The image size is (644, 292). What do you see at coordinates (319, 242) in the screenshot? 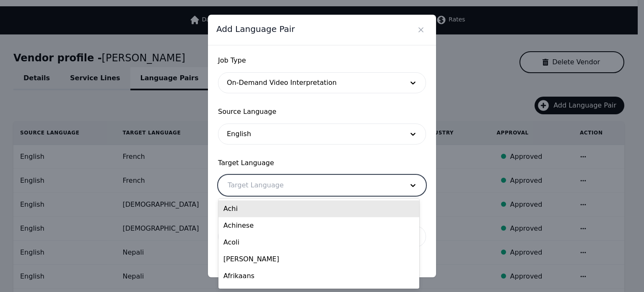
I see `div: Acoli` at bounding box center [319, 242].